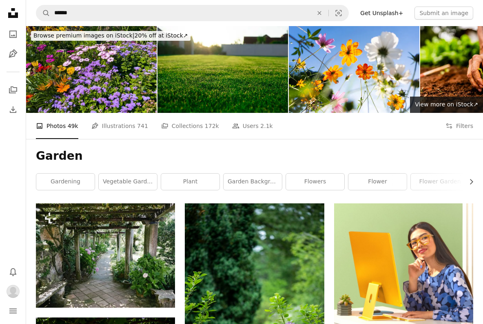 The width and height of the screenshot is (483, 324). I want to click on a: gardening, so click(65, 182).